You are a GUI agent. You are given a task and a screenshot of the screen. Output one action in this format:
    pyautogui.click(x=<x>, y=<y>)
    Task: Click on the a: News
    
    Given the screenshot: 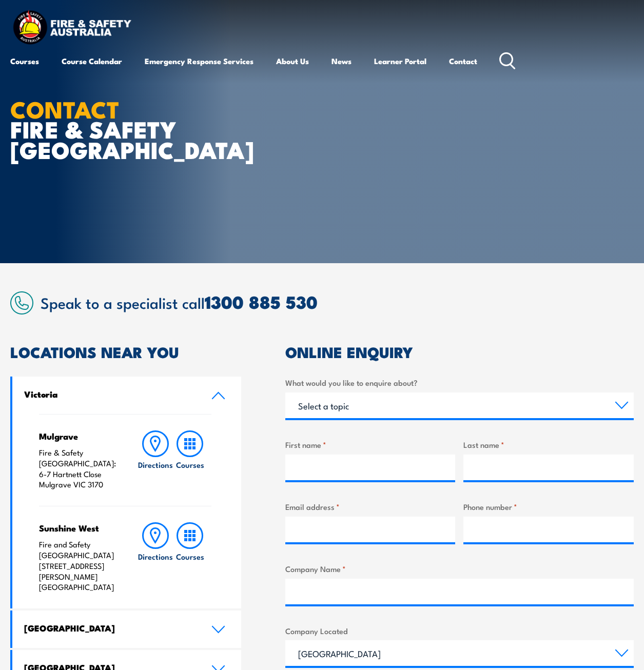 What is the action you would take?
    pyautogui.click(x=342, y=61)
    